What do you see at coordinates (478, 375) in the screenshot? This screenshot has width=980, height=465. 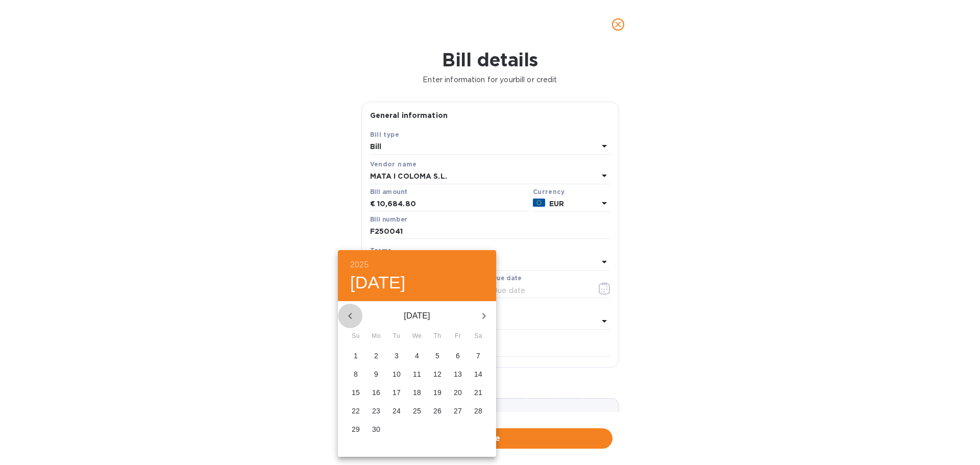 I see `button: 14` at bounding box center [478, 375].